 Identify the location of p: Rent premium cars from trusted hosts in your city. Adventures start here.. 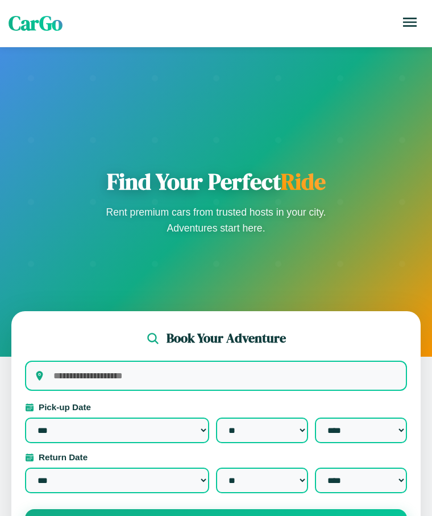
(216, 220).